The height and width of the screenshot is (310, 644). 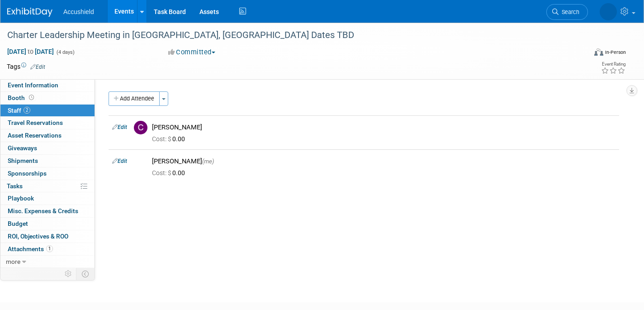 What do you see at coordinates (47, 147) in the screenshot?
I see `a: Giveaways` at bounding box center [47, 147].